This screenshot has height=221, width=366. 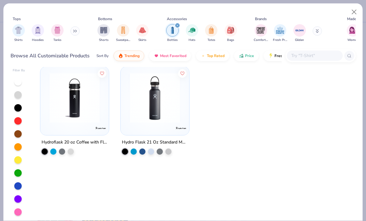 What do you see at coordinates (250, 56) in the screenshot?
I see `span: Price` at bounding box center [250, 56].